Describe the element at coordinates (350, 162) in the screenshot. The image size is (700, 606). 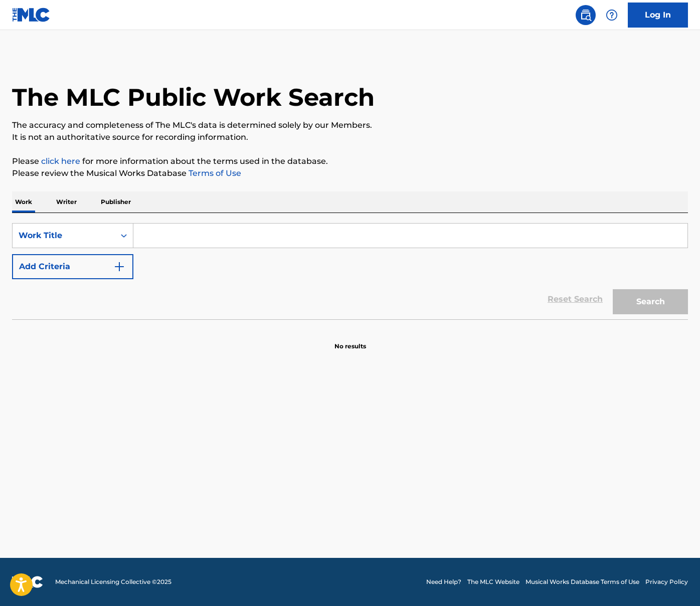
I see `p: Please for more information about the terms used in the database.` at that location.